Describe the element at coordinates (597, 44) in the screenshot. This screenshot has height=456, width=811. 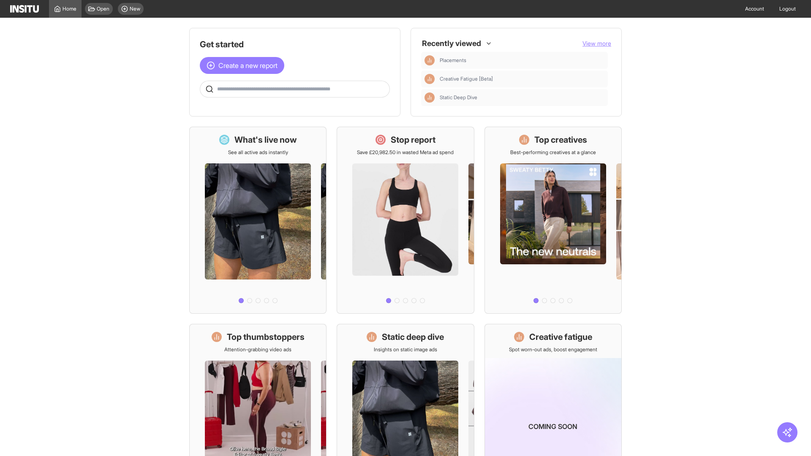
I see `button: View more` at that location.